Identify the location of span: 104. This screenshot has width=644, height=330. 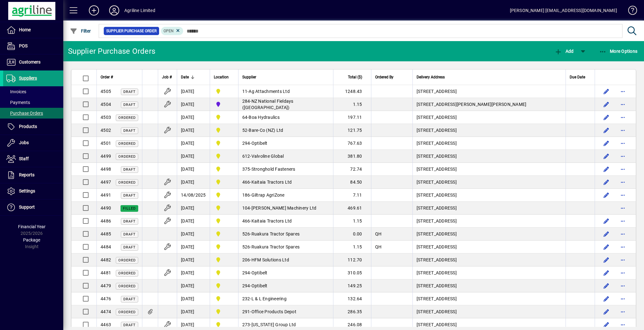
(246, 208).